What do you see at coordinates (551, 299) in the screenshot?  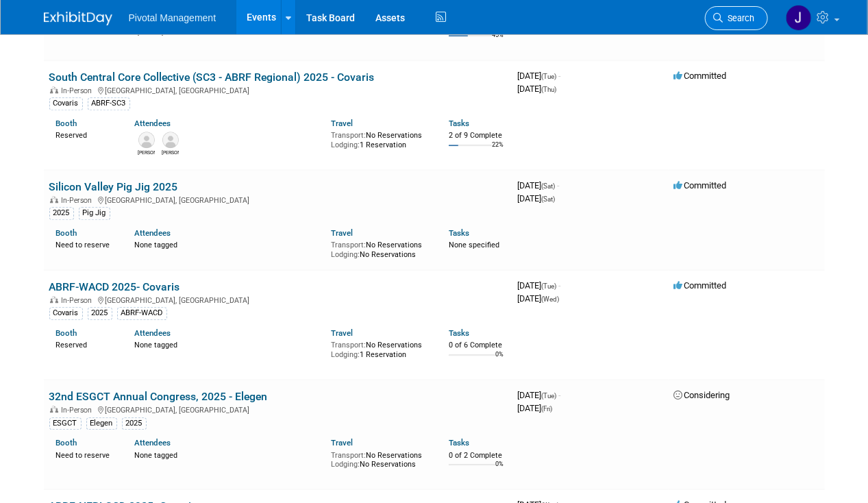 I see `span: (Wed)` at bounding box center [551, 299].